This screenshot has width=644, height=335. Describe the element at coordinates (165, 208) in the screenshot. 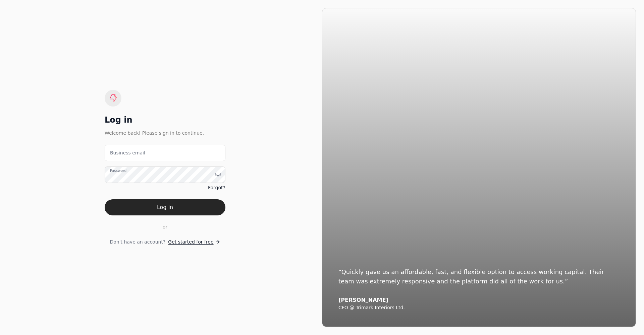

I see `button: Log in` at that location.